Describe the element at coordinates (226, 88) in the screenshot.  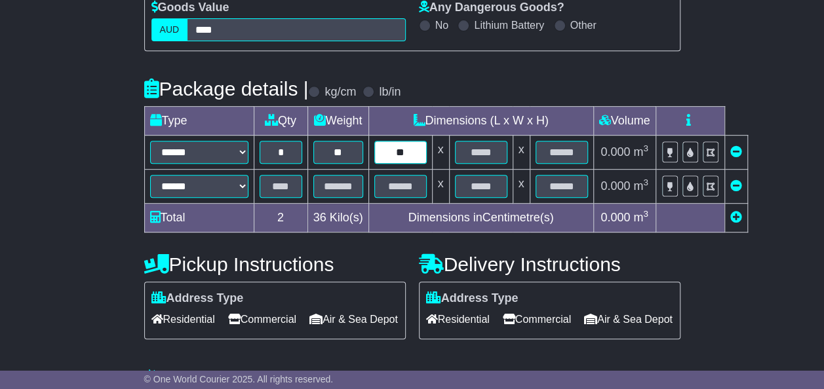
I see `h4: Package details |` at that location.